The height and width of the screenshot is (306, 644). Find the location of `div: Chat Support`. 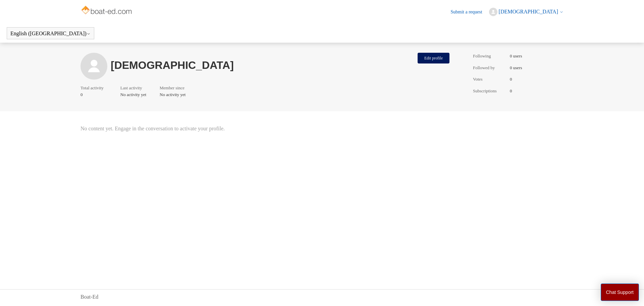

div: Chat Support is located at coordinates (620, 292).